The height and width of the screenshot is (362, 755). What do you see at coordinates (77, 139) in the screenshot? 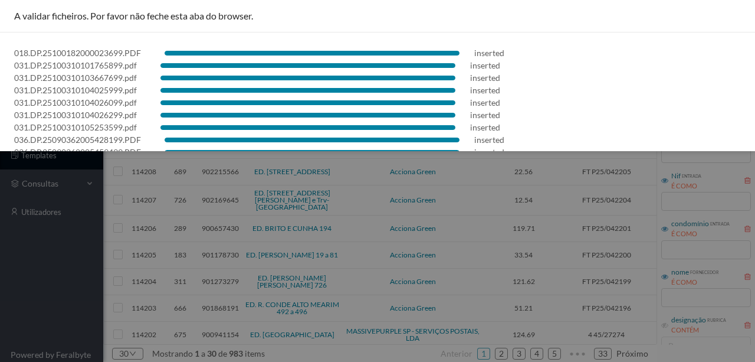
I see `div: 036.DP.25090362005428199.PDF` at bounding box center [77, 139].